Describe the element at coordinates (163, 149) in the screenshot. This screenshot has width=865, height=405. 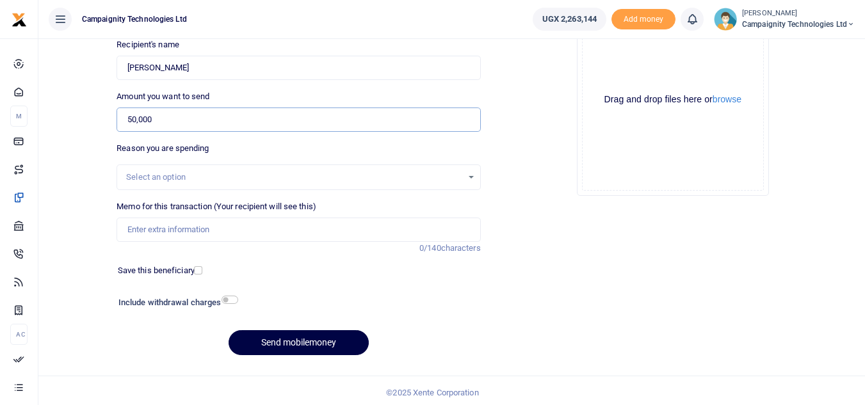
I see `label: Reason you are spending` at that location.